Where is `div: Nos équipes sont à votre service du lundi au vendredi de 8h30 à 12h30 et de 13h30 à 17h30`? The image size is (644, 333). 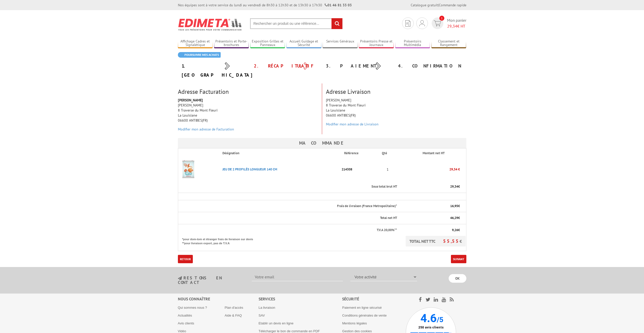
div: Nos équipes sont à votre service du lundi au vendredi de 8h30 à 12h30 et de 13h30 à 17h30 is located at coordinates (265, 5).